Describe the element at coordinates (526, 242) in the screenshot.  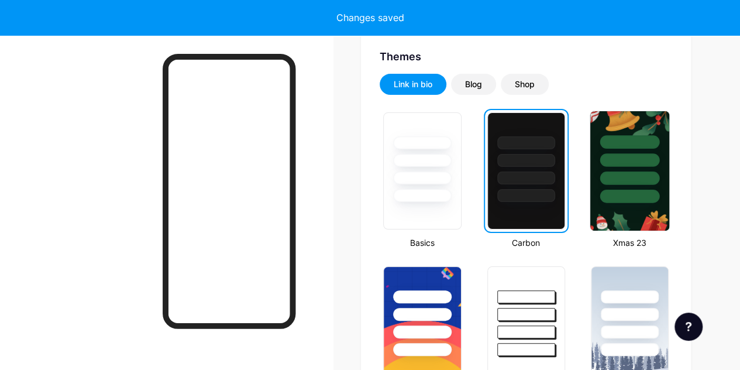
I see `div: Carbon` at that location.